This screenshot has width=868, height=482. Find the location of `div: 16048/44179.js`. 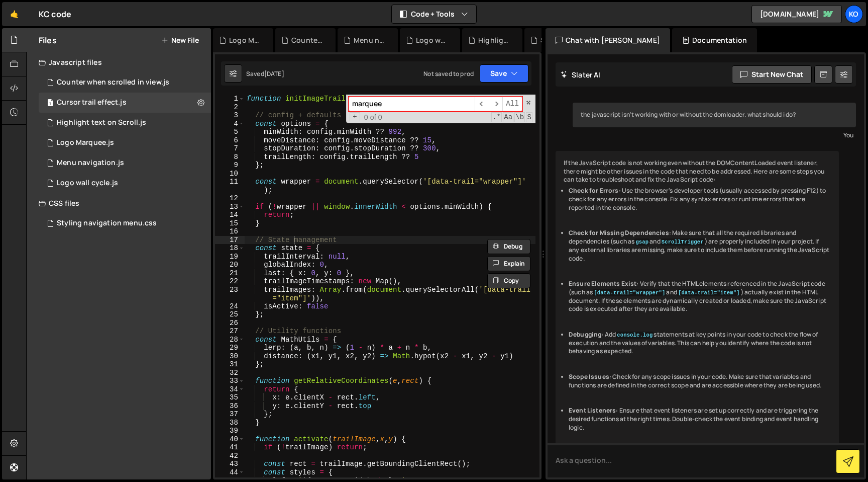

div: 16048/44179.js is located at coordinates (125, 122).